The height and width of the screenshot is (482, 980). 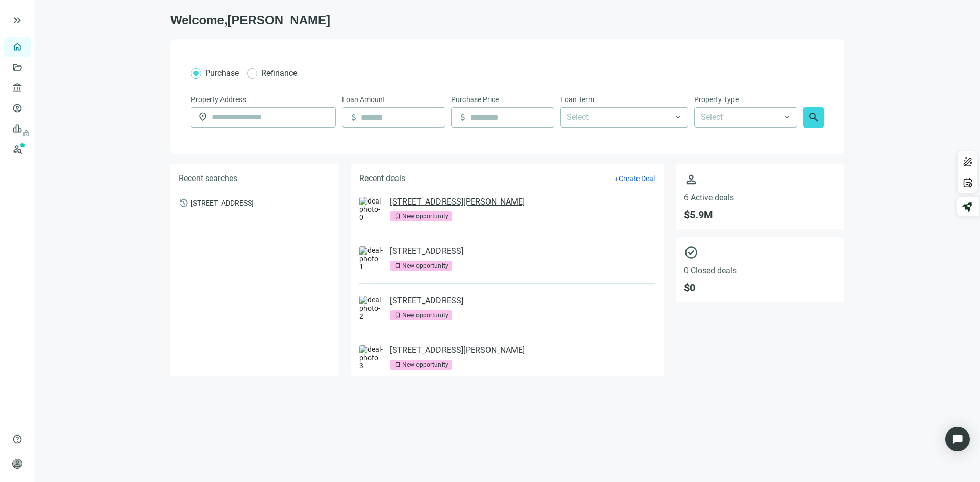 I want to click on span: Loan Term, so click(x=577, y=99).